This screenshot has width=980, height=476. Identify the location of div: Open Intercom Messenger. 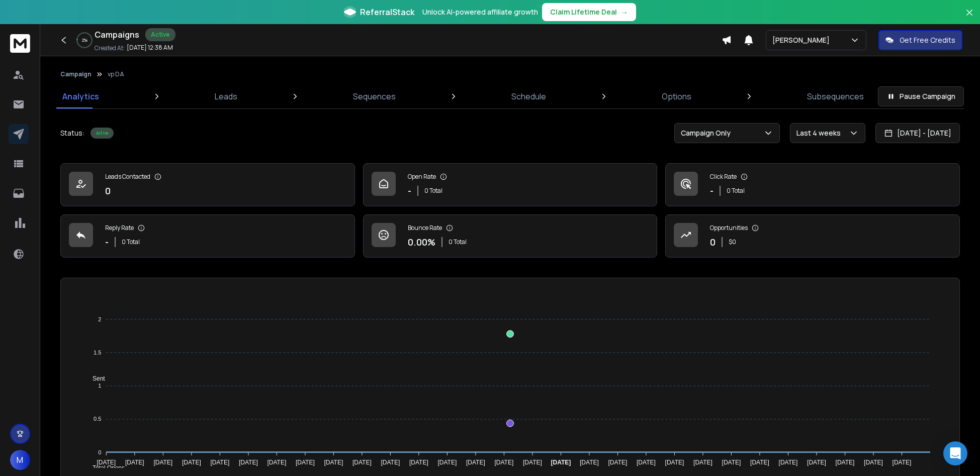
(955, 454).